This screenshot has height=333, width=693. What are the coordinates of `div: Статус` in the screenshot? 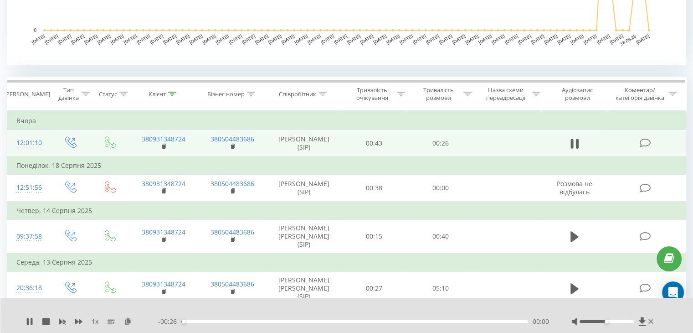 It's located at (108, 94).